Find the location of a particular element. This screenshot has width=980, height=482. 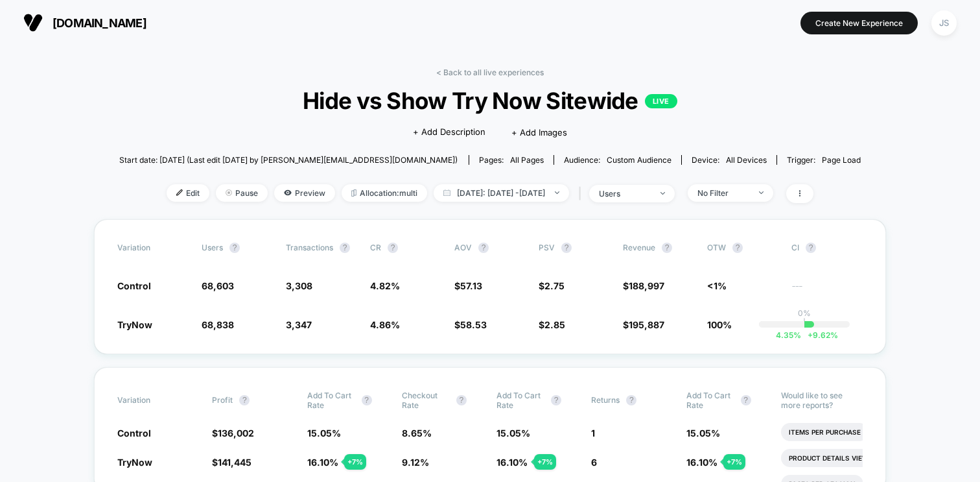

div: No Filter is located at coordinates (723, 192).